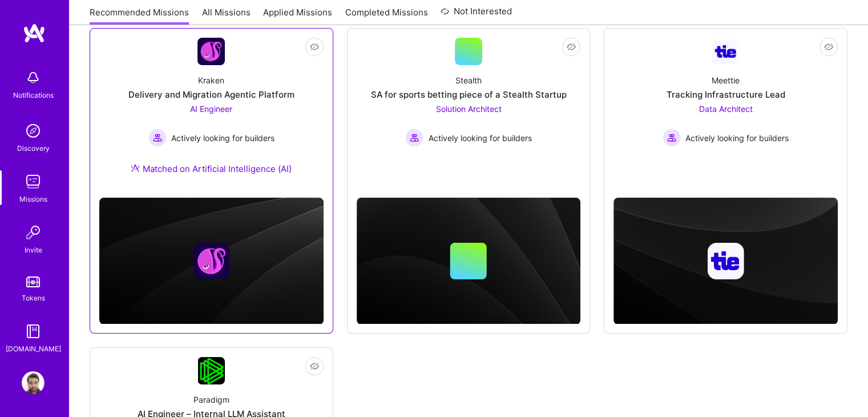  What do you see at coordinates (387, 15) in the screenshot?
I see `a: Completed Missions` at bounding box center [387, 15].